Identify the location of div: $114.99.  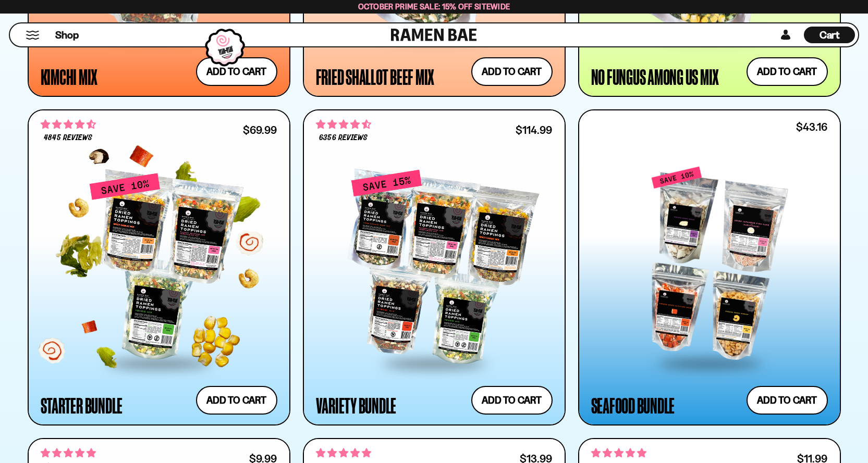
(534, 130).